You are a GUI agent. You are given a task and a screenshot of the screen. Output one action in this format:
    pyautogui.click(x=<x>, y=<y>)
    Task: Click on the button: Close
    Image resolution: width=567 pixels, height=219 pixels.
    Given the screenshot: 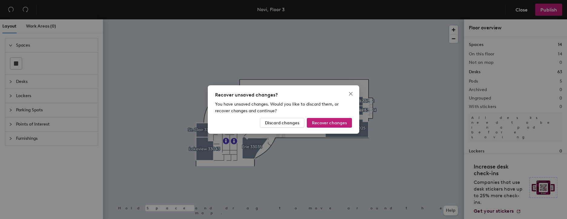 What is the action you would take?
    pyautogui.click(x=351, y=94)
    